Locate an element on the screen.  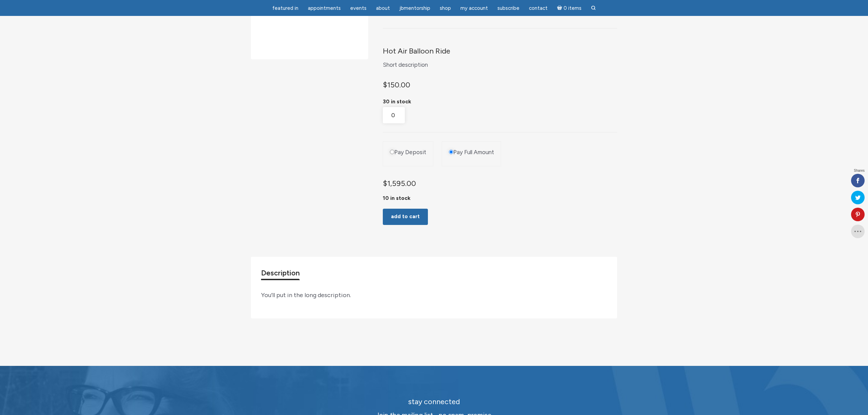
span: Contact is located at coordinates (538, 8).